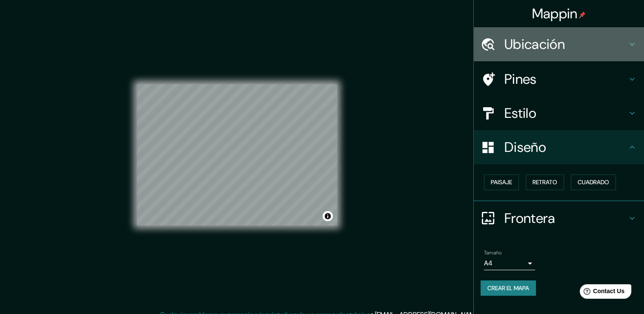  Describe the element at coordinates (559, 44) in the screenshot. I see `div: Ubicación` at that location.